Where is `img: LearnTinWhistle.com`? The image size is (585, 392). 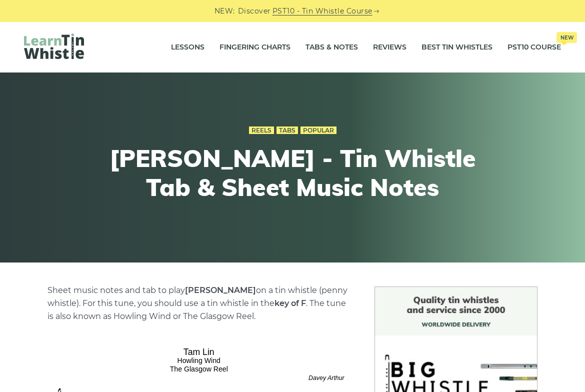
img: LearnTinWhistle.com is located at coordinates (54, 46).